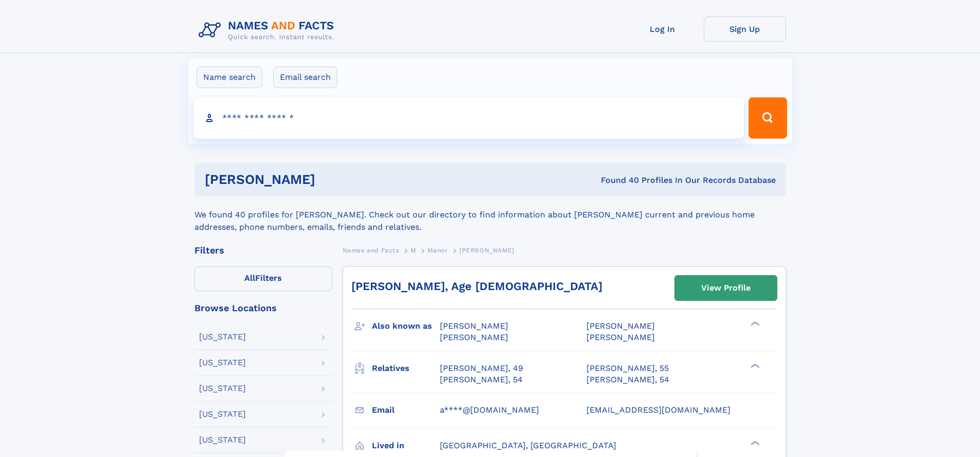 The height and width of the screenshot is (457, 980). Describe the element at coordinates (726, 288) in the screenshot. I see `a: View Profile` at that location.